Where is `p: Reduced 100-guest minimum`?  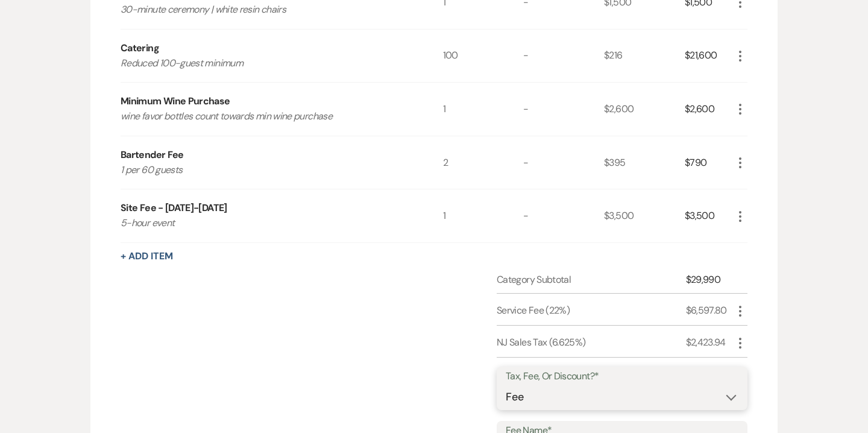
p: Reduced 100-guest minimum is located at coordinates (265, 63).